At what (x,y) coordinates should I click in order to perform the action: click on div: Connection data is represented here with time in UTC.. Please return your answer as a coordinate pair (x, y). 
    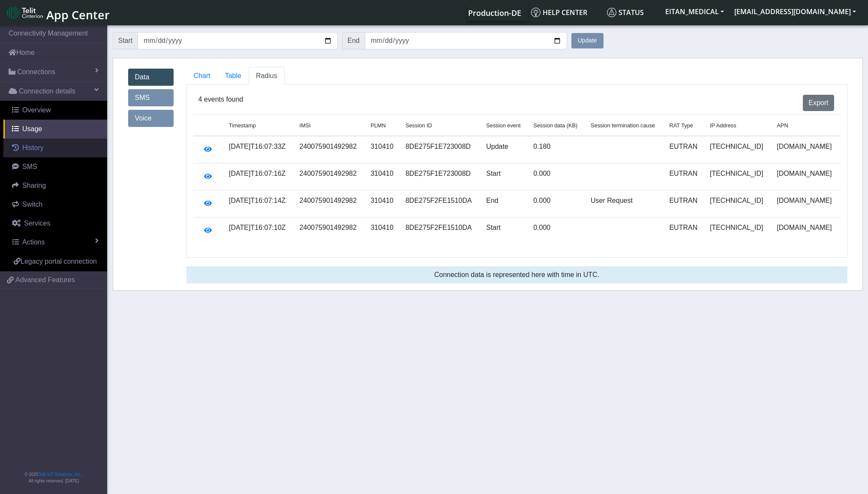
    Looking at the image, I should click on (517, 275).